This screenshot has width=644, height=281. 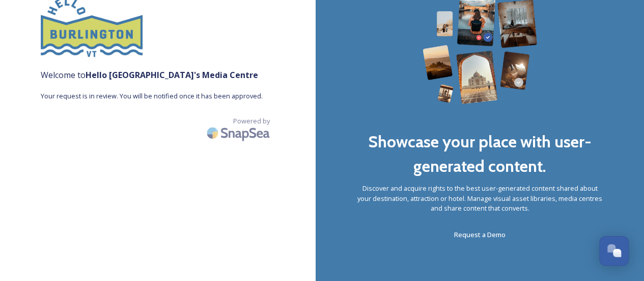 What do you see at coordinates (614, 251) in the screenshot?
I see `button: Open Chat` at bounding box center [614, 251].